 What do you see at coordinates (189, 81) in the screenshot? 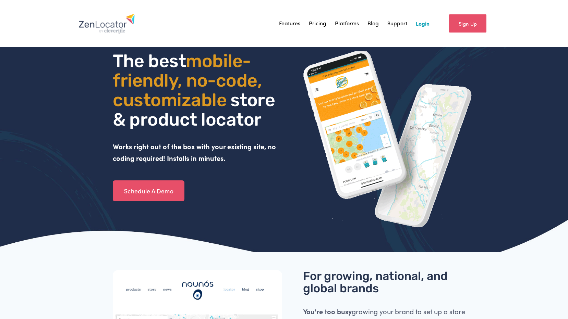
I see `span: mobile- friendly, no-code, customizable` at bounding box center [189, 81].